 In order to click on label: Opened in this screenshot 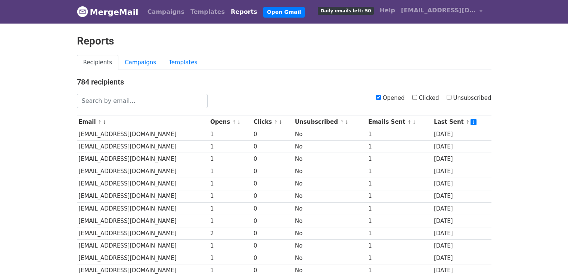, I will do `click(390, 98)`.